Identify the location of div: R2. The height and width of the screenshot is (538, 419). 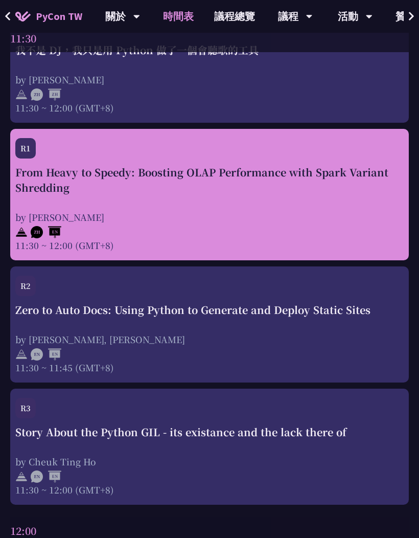
(26, 286).